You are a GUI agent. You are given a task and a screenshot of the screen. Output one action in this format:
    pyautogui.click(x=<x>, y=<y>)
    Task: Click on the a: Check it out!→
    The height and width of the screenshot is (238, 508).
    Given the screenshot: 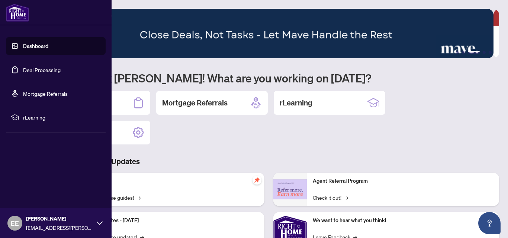 What is the action you would take?
    pyautogui.click(x=330, y=198)
    